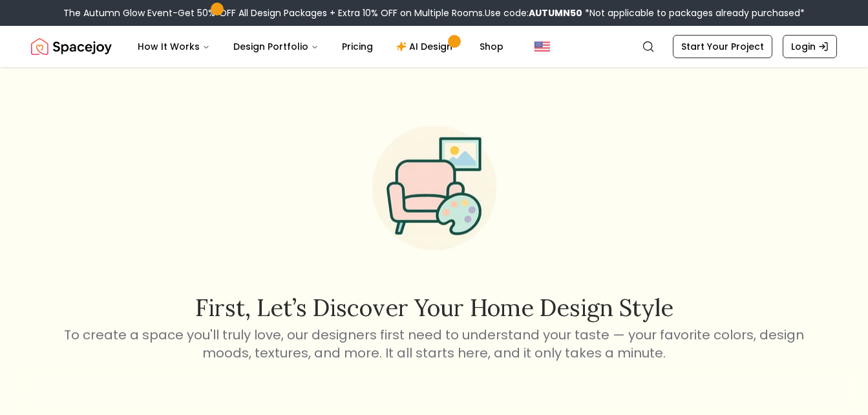  I want to click on nav: Main, so click(321, 47).